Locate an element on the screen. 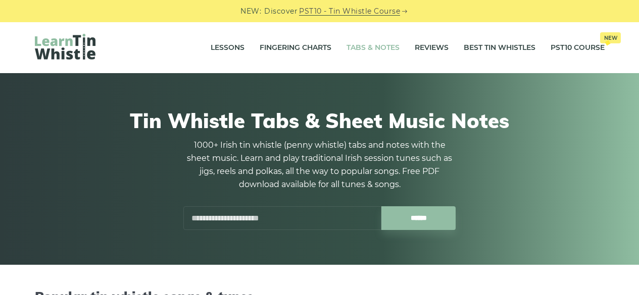  a: Lessons is located at coordinates (227, 48).